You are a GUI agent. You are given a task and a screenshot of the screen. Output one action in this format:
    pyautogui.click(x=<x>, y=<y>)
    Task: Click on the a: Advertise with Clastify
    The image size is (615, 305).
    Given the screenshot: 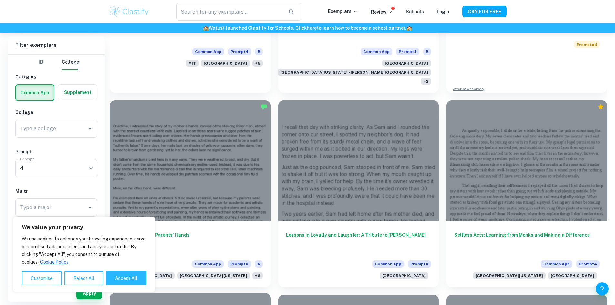 What is the action you would take?
    pyautogui.click(x=469, y=89)
    